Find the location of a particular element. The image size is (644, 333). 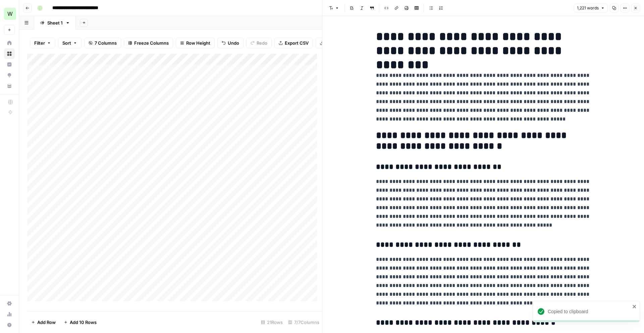

a: Your Data is located at coordinates (9, 86).